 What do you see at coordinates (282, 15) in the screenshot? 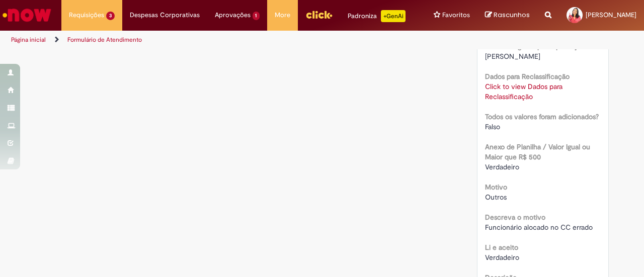
I see `span: More` at bounding box center [282, 15].